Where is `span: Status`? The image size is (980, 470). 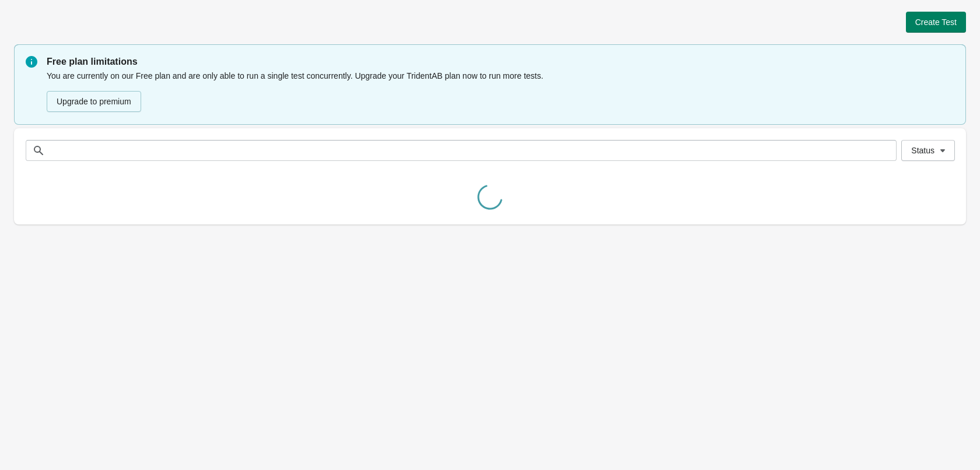
span: Status is located at coordinates (923, 150).